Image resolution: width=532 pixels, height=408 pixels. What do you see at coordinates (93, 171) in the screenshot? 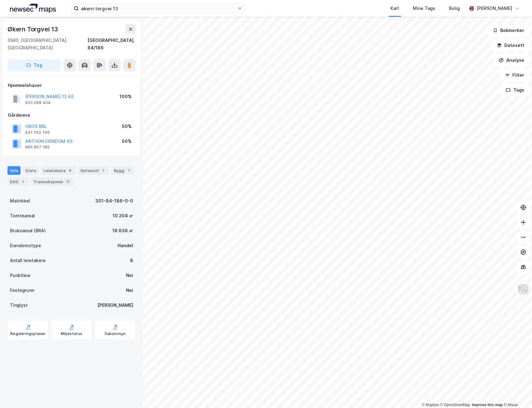
I see `div: Datasett` at bounding box center [93, 171].